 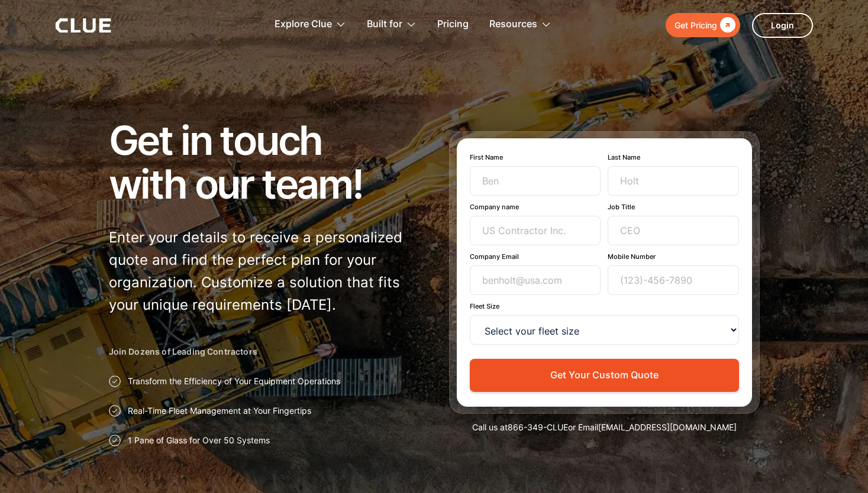 I want to click on p: Real-Time Fleet Management at Your Fingertips, so click(x=219, y=411).